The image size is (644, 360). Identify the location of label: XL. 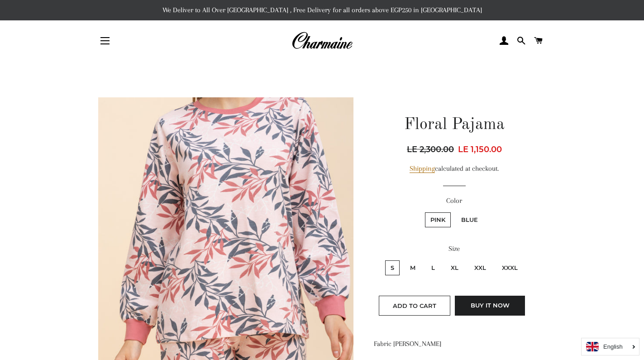
(454, 268).